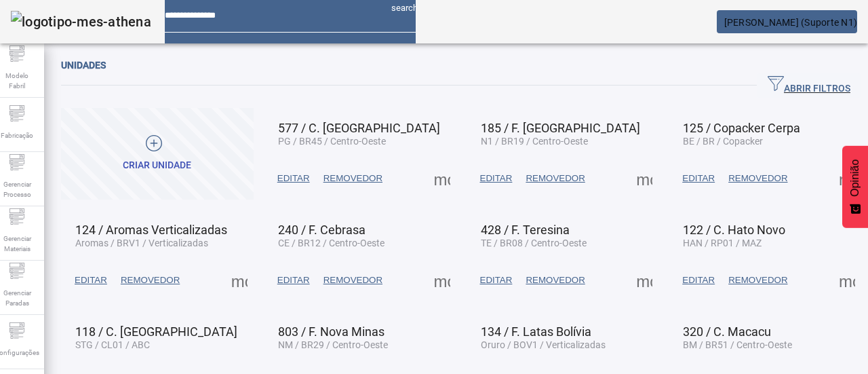 The image size is (868, 374). Describe the element at coordinates (17, 135) in the screenshot. I see `font: Fabricação` at that location.